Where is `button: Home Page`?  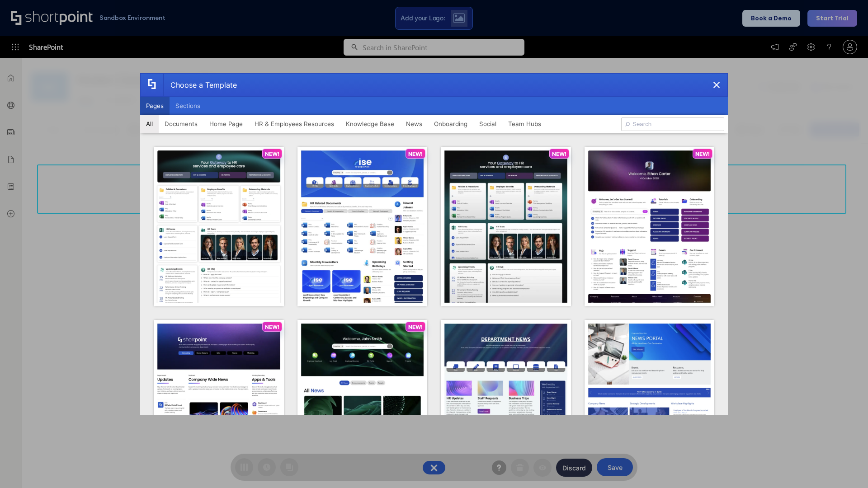 button: Home Page is located at coordinates (226, 124).